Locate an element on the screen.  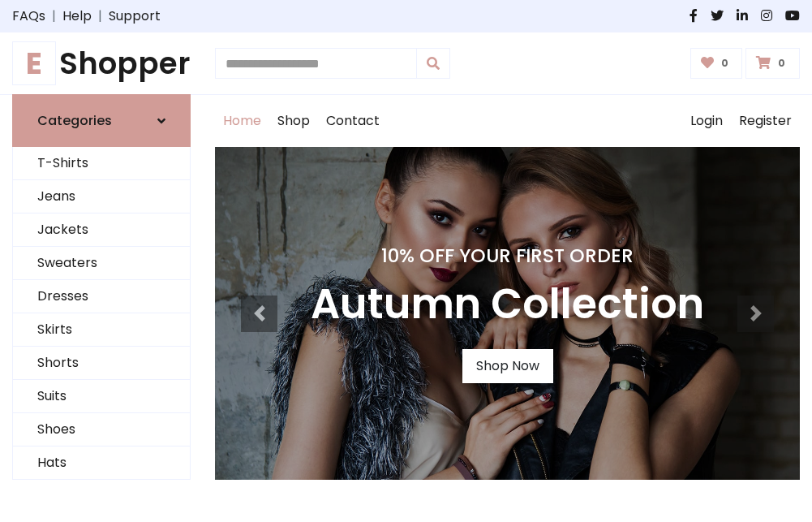
a: Help is located at coordinates (77, 16).